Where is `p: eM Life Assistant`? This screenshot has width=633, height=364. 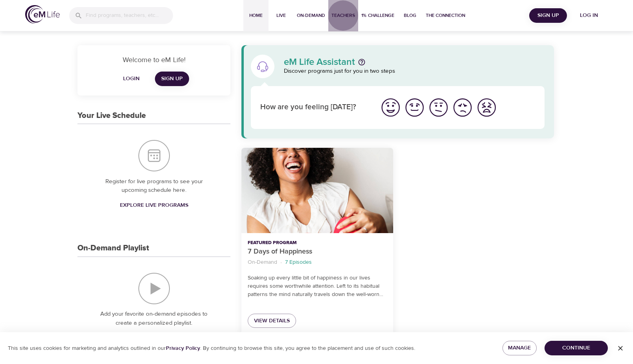
p: eM Life Assistant is located at coordinates (319, 62).